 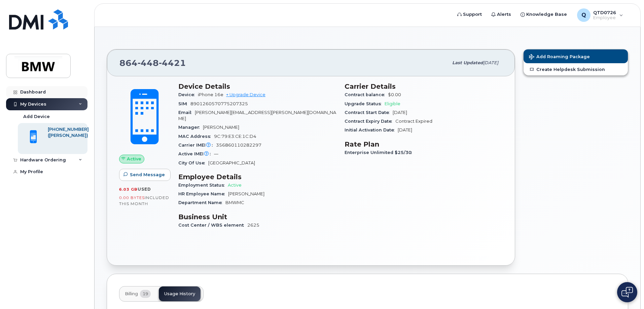 I want to click on span: City Of Use, so click(x=193, y=163).